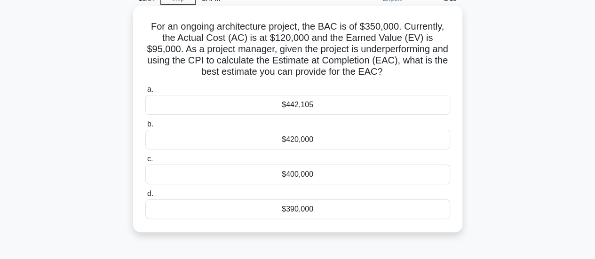  Describe the element at coordinates (298, 209) in the screenshot. I see `div: $390,000` at that location.